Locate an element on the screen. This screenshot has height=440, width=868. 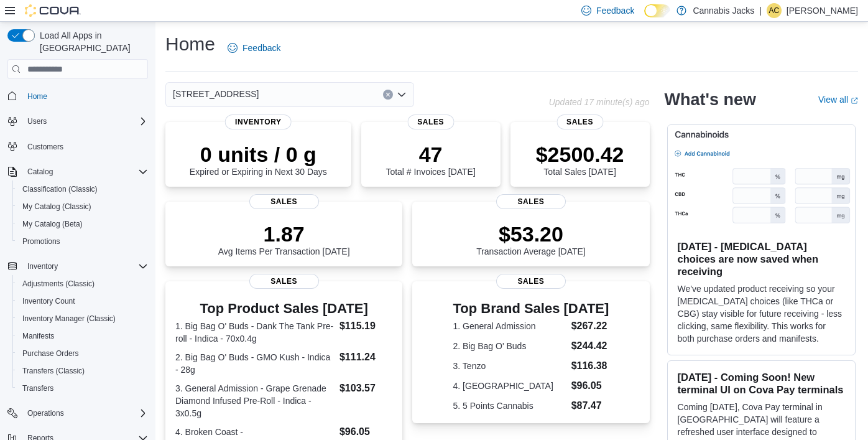
dd: $111.24 is located at coordinates (366, 357).